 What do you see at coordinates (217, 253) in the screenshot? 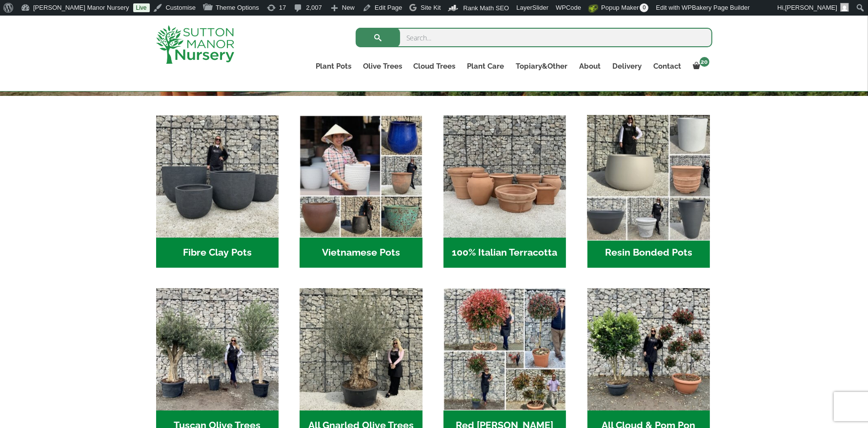
I see `h2: Fibre Clay Pots` at bounding box center [217, 253].